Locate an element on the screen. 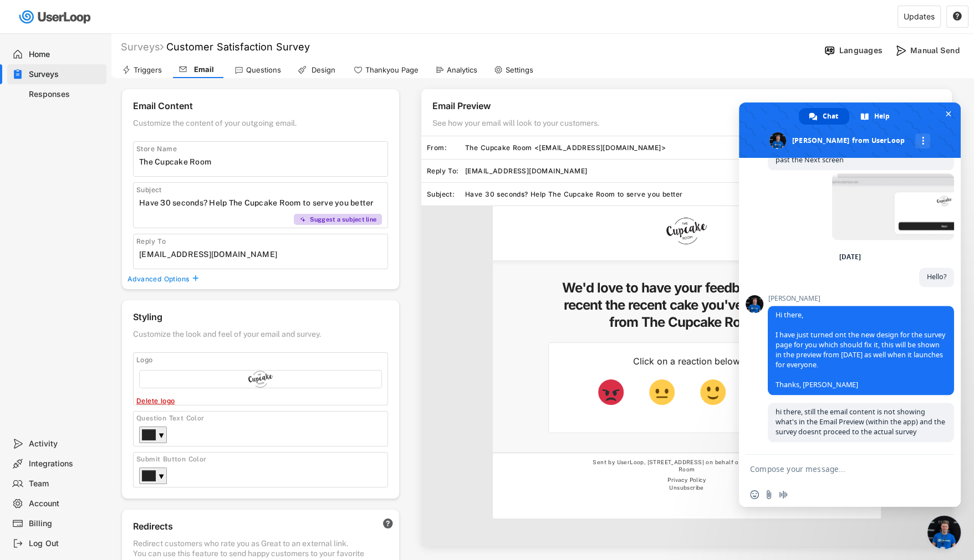  div: Team is located at coordinates (66, 484).